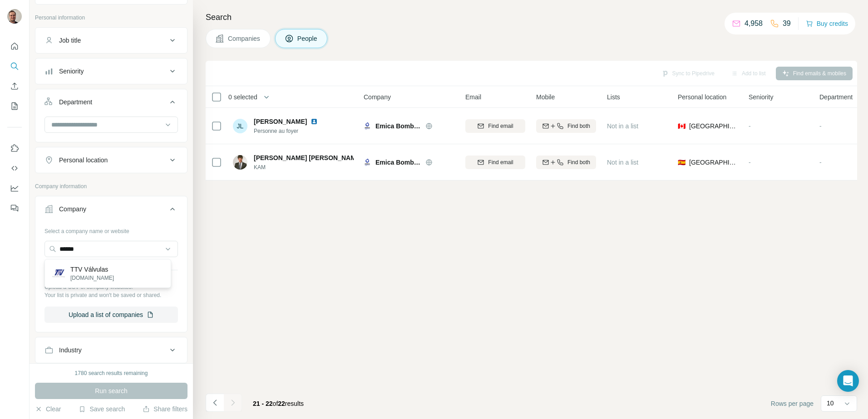 This screenshot has width=868, height=419. Describe the element at coordinates (102, 409) in the screenshot. I see `button: Save search` at that location.